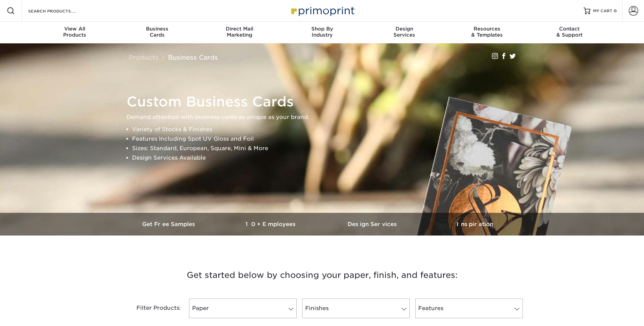  What do you see at coordinates (569, 29) in the screenshot?
I see `span: Contact` at bounding box center [569, 29].